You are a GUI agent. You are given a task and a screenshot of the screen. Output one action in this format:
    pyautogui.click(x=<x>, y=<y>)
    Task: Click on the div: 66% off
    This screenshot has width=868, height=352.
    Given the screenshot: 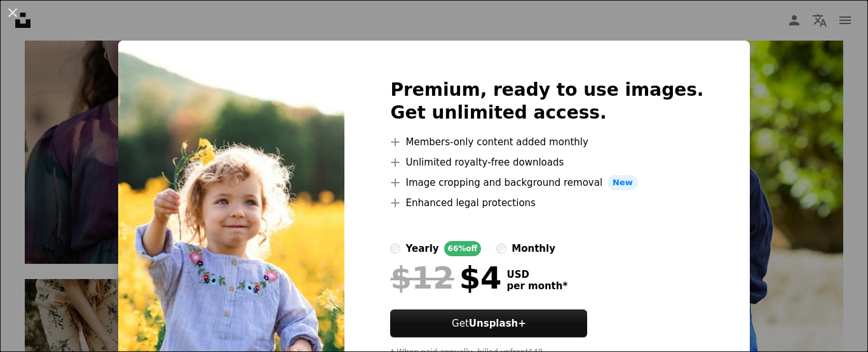 What is the action you would take?
    pyautogui.click(x=463, y=249)
    